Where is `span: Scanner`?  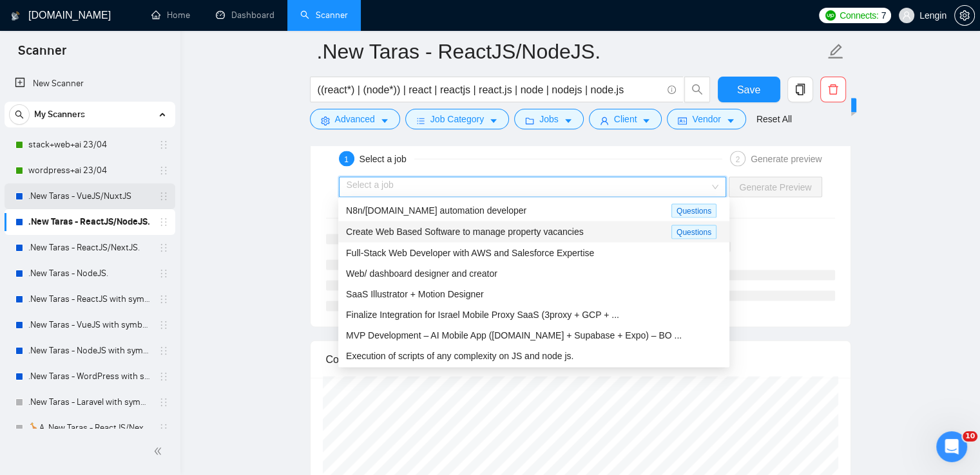
span: Scanner is located at coordinates (42, 55).